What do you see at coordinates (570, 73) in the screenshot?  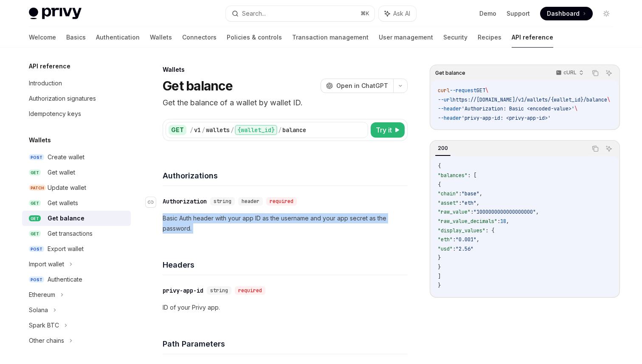 I see `p: cURL` at bounding box center [570, 73].